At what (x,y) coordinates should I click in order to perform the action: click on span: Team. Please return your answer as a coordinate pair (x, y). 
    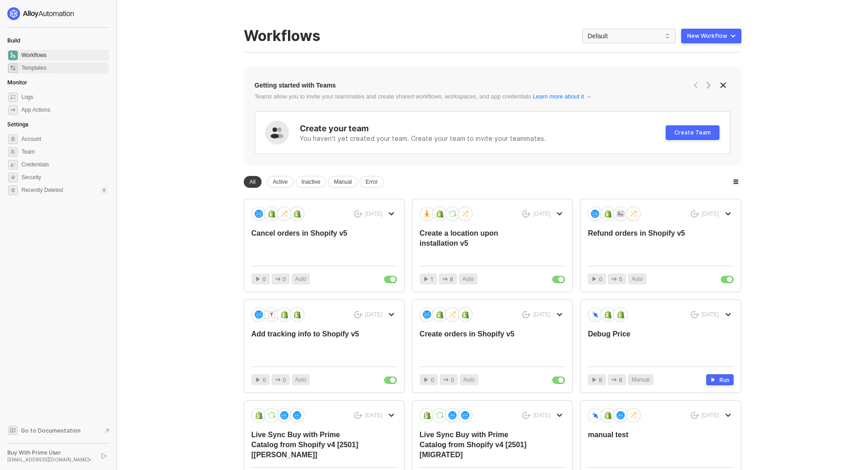
    Looking at the image, I should click on (64, 152).